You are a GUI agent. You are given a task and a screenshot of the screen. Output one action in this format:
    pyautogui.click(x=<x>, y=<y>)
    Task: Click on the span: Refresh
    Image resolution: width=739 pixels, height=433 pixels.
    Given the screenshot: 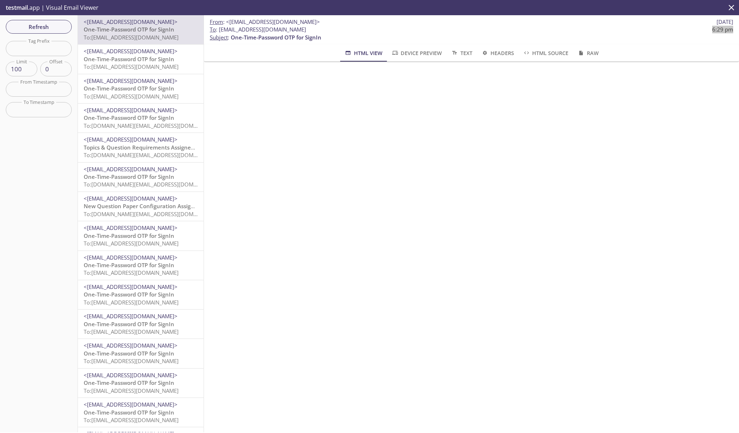 What is the action you would take?
    pyautogui.click(x=39, y=27)
    